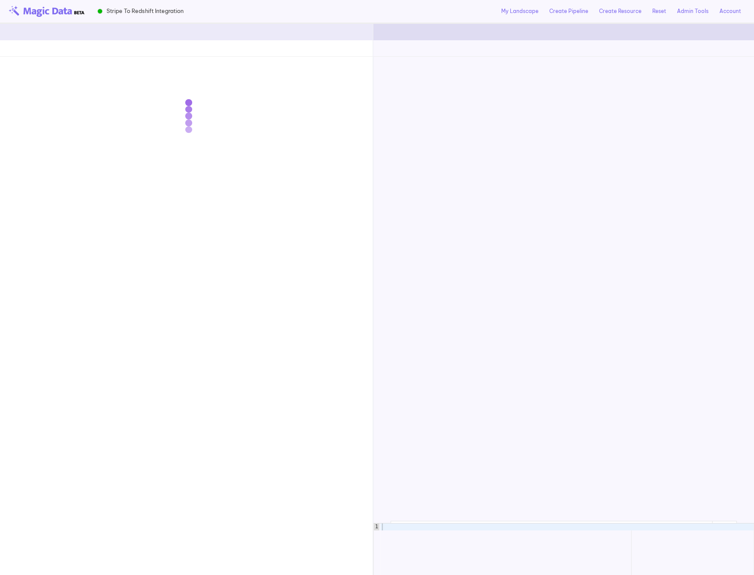 This screenshot has width=754, height=575. Describe the element at coordinates (520, 11) in the screenshot. I see `a: My Landscape` at that location.